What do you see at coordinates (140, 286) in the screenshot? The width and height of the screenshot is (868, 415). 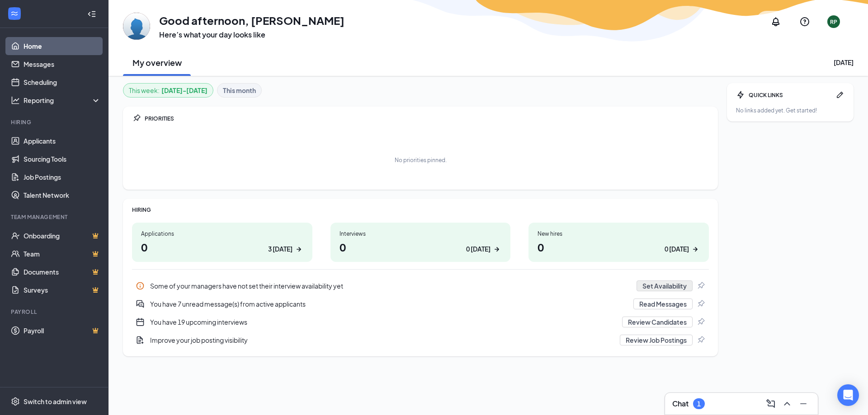 I see `svg: Info` at bounding box center [140, 286].